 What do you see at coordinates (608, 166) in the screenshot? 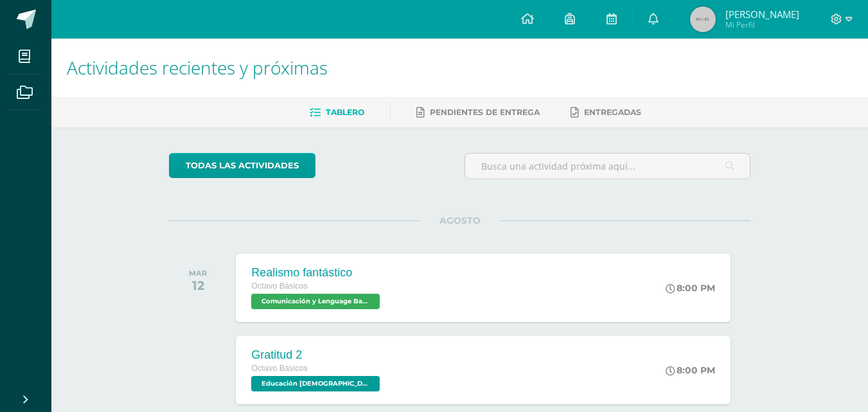
I see `input: Busca una actividad próxima aquí...` at bounding box center [608, 166].